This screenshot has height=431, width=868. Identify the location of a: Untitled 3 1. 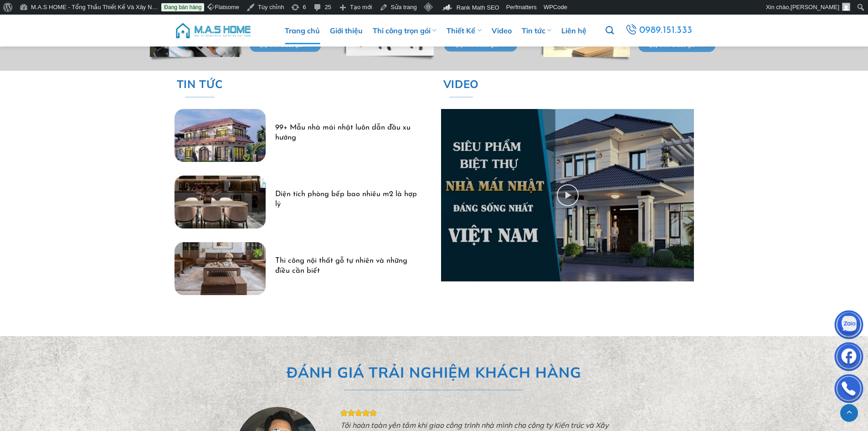
(567, 195).